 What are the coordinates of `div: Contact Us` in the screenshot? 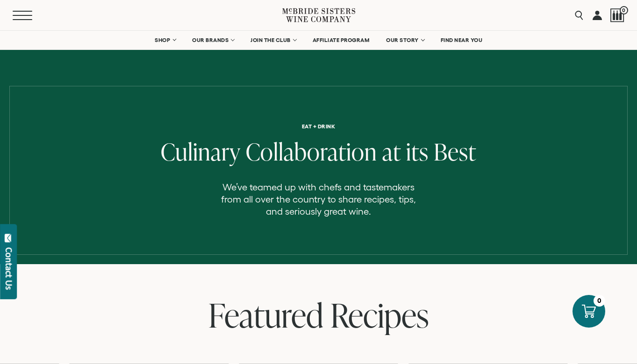 It's located at (9, 269).